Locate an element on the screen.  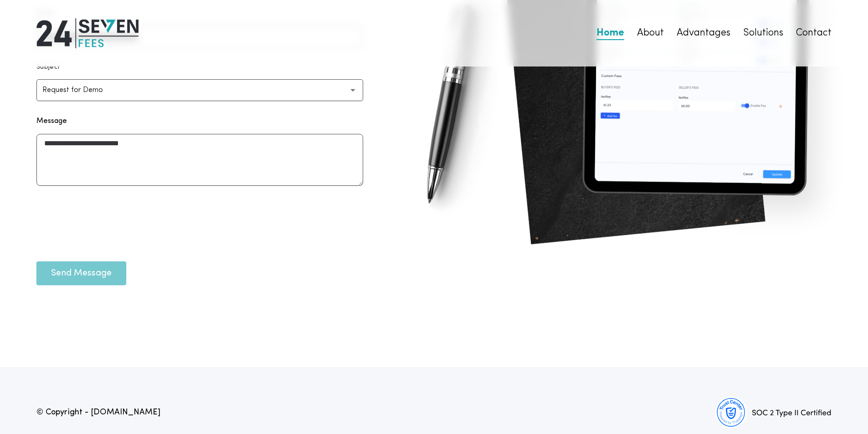
img: 24|Seven Fees Logo is located at coordinates (88, 34).